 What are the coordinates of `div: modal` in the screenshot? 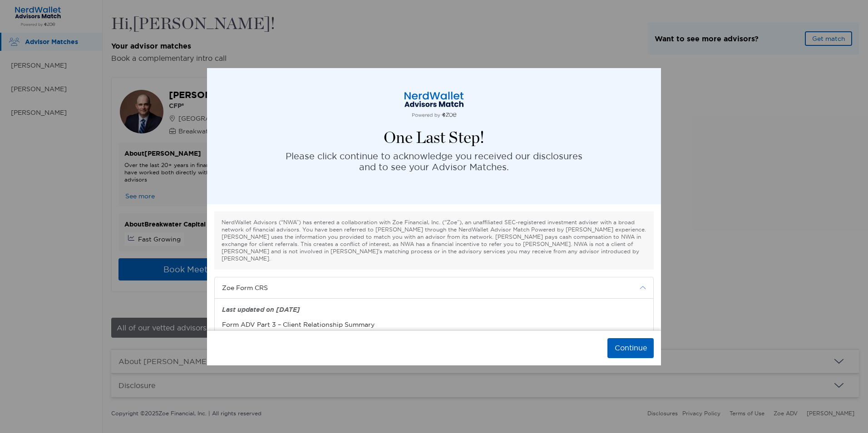 It's located at (434, 216).